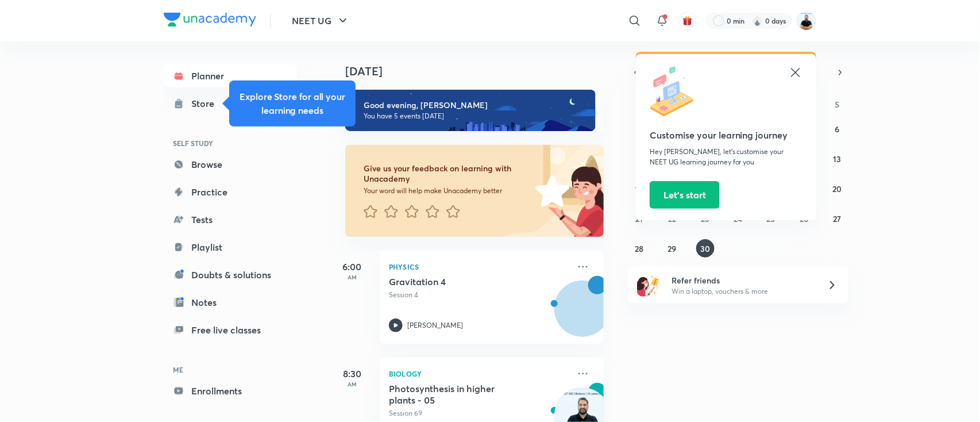  Describe the element at coordinates (550, 191) in the screenshot. I see `img: feedback_image` at that location.